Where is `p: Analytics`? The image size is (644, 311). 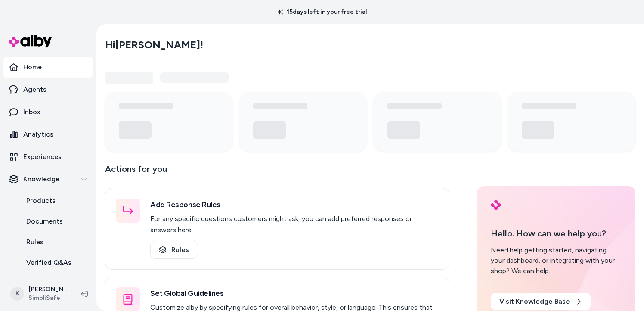
p: Analytics is located at coordinates (38, 135).